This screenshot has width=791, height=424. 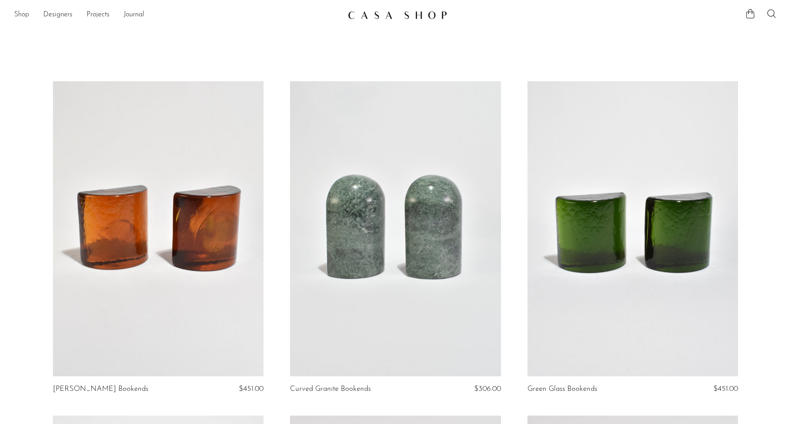 What do you see at coordinates (177, 15) in the screenshot?
I see `ul: NEW HEADER MENU` at bounding box center [177, 15].